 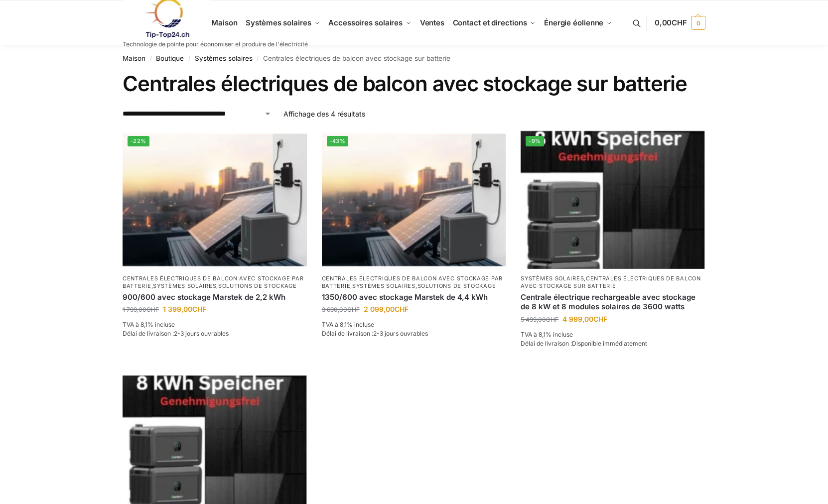 I want to click on font: Accessoires solaires, so click(x=365, y=22).